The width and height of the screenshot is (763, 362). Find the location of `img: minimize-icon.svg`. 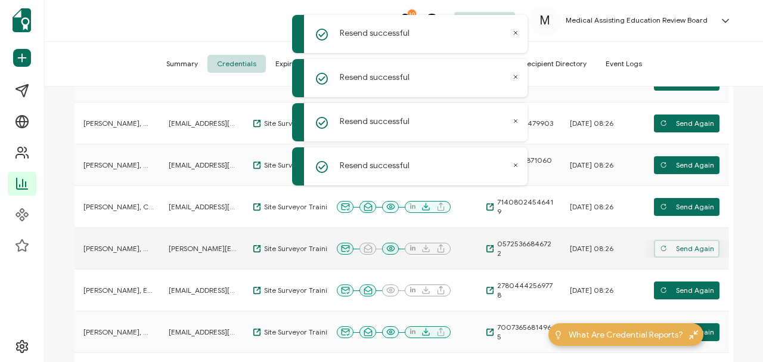

img: minimize-icon.svg is located at coordinates (693, 334).